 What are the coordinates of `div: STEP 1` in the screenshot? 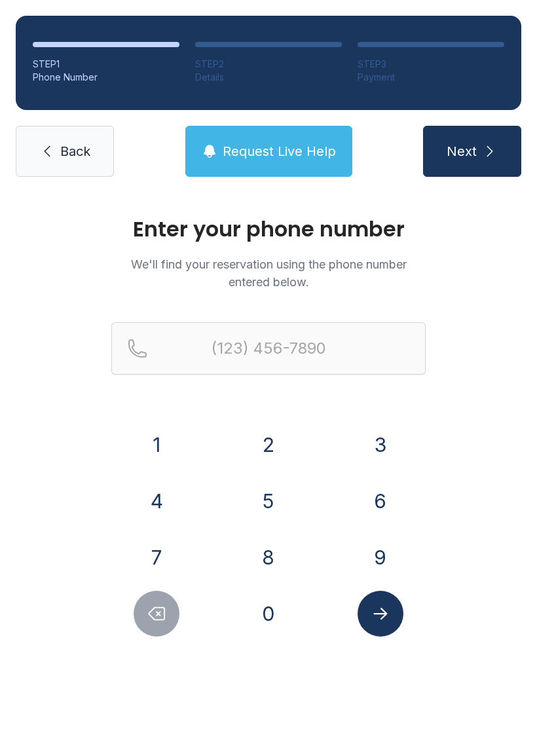 It's located at (106, 64).